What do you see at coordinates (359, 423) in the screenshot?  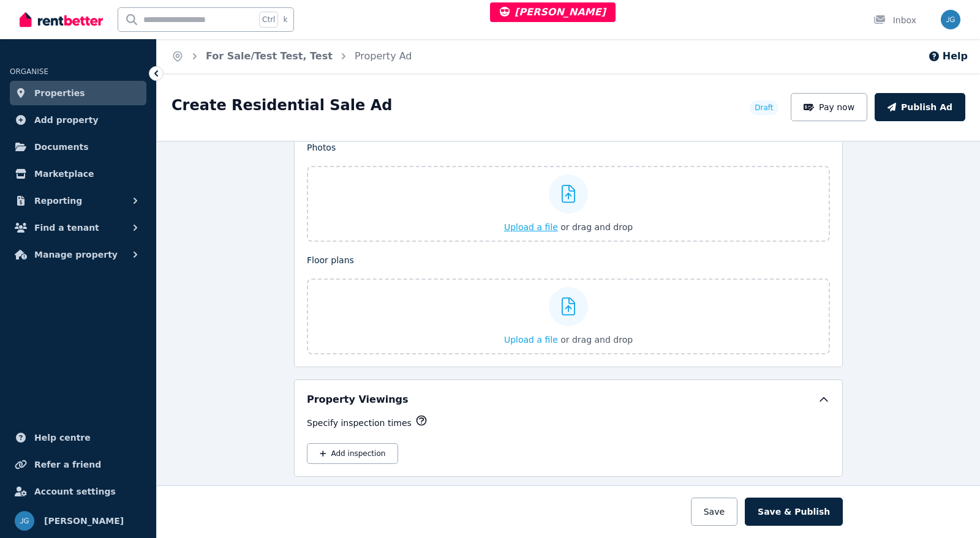 I see `p: Specify inspection times` at bounding box center [359, 423].